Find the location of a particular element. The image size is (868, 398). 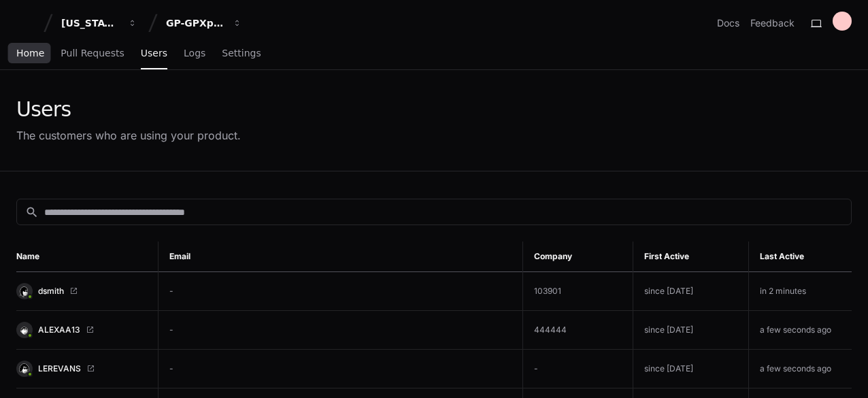

a: Pull Requests is located at coordinates (92, 54).